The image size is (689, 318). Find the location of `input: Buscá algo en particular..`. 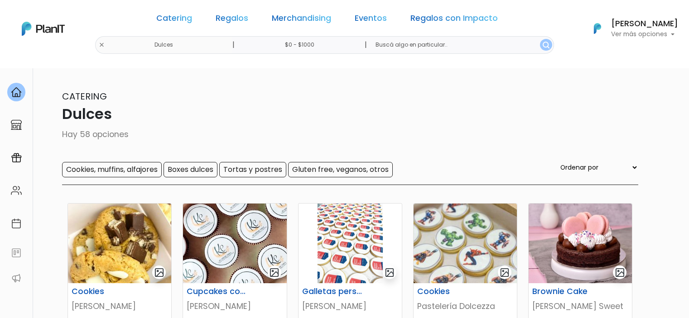

input: Buscá algo en particular.. is located at coordinates (461, 45).